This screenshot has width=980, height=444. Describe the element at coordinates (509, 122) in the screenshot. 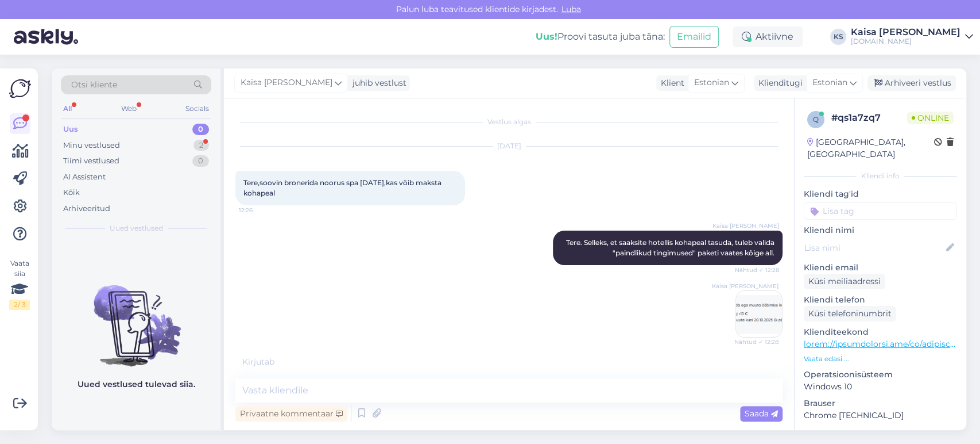

I see `div: Vestlus algas` at that location.